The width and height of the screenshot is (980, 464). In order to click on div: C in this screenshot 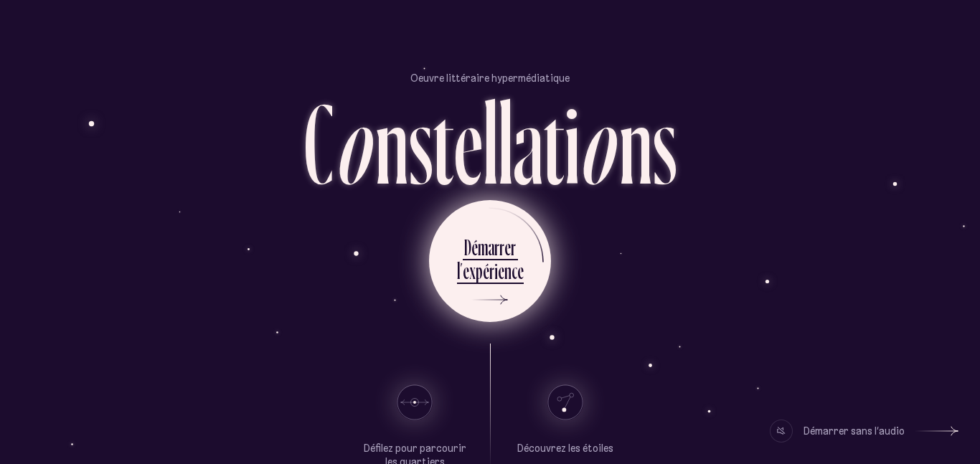, I will do `click(318, 142)`.